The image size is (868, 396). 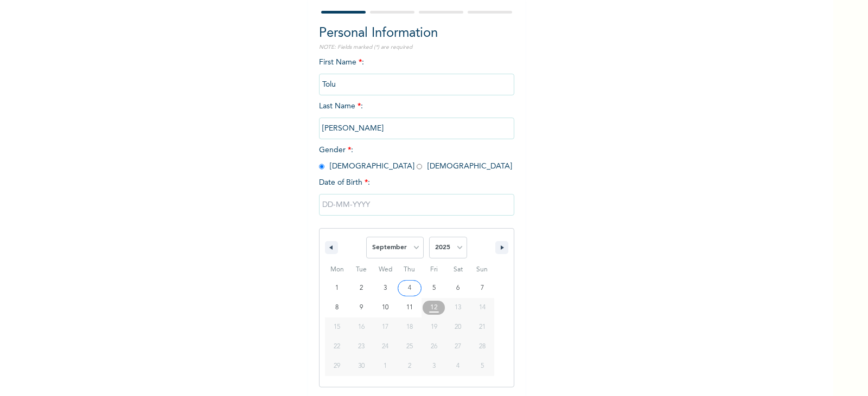 I want to click on span: 20, so click(x=458, y=328).